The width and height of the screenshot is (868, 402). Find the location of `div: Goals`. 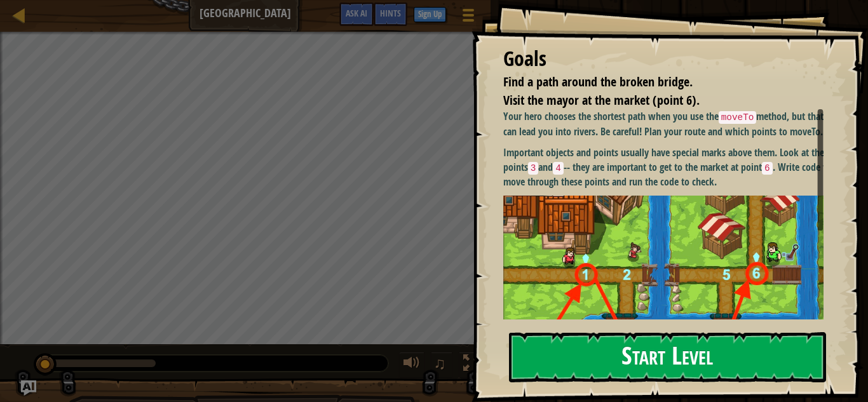

div: Goals is located at coordinates (663, 59).